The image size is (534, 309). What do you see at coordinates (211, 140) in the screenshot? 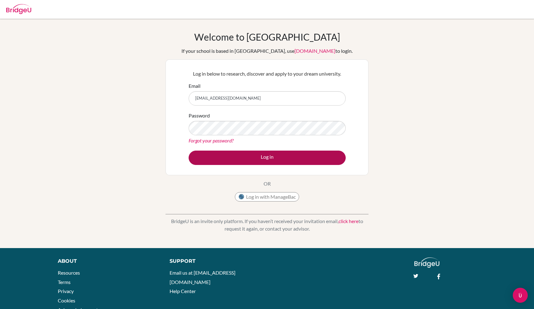
I see `a: Forgot your password?` at bounding box center [211, 140].